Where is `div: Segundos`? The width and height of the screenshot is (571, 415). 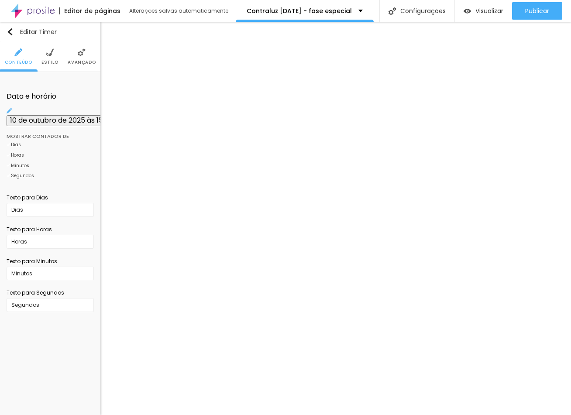 div: Segundos is located at coordinates (22, 176).